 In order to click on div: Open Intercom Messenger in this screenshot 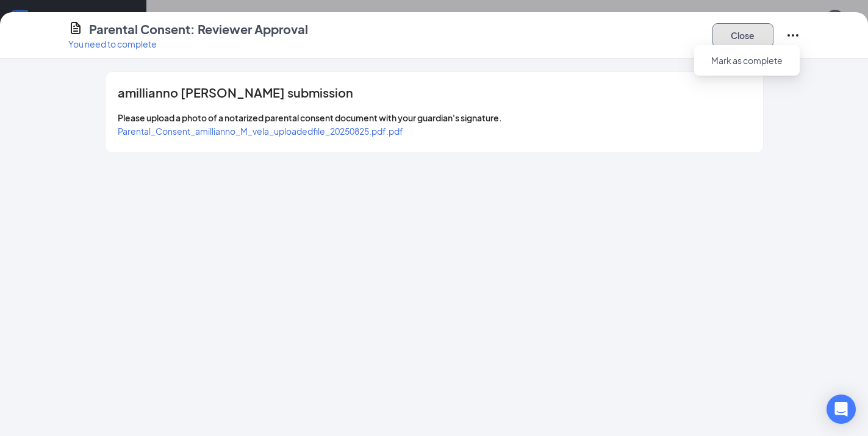, I will do `click(841, 409)`.